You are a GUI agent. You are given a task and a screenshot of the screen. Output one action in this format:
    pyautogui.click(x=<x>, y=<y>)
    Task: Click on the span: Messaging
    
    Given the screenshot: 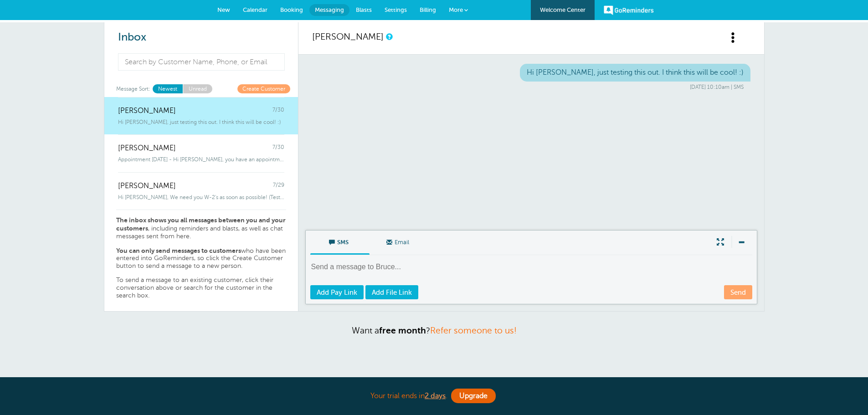 What is the action you would take?
    pyautogui.click(x=330, y=10)
    